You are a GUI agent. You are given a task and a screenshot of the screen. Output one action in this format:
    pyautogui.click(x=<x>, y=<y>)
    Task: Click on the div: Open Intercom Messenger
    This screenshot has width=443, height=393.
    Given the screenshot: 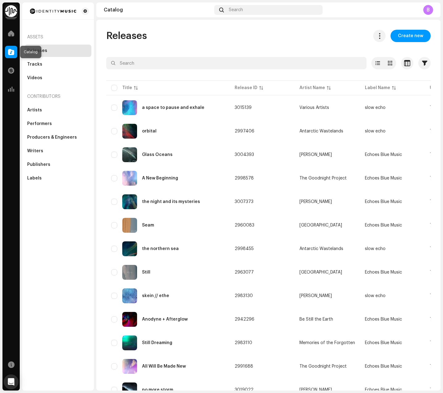 What is the action you would take?
    pyautogui.click(x=11, y=381)
    